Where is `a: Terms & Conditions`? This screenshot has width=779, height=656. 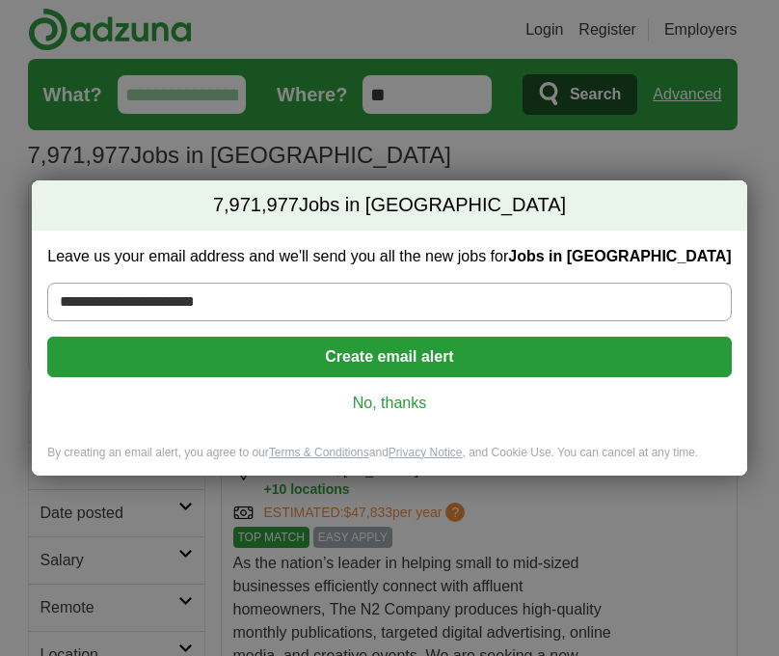 a: Terms & Conditions is located at coordinates (319, 452).